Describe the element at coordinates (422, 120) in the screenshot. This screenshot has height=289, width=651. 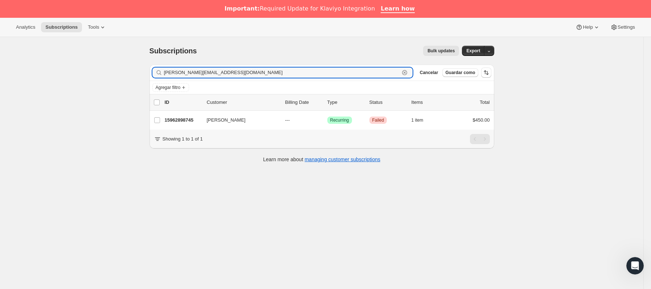
I see `button: 1 item` at that location.